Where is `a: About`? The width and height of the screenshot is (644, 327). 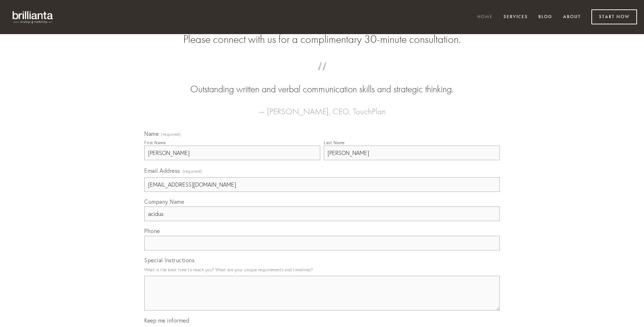 a: About is located at coordinates (572, 17).